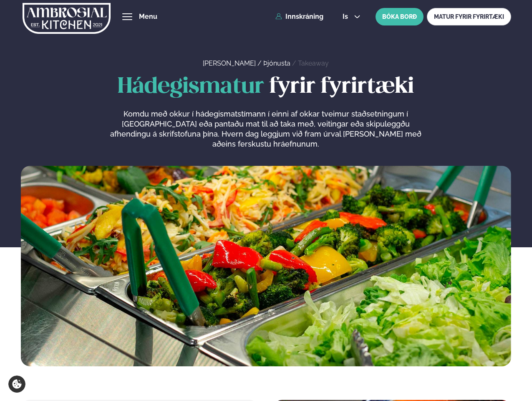 This screenshot has height=401, width=532. What do you see at coordinates (314, 63) in the screenshot?
I see `a: Takeaway` at bounding box center [314, 63].